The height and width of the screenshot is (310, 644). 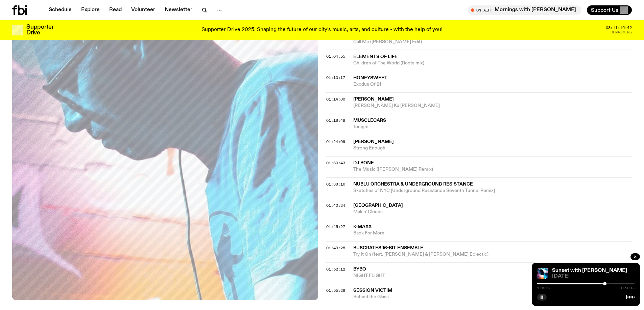 What do you see at coordinates (605, 10) in the screenshot?
I see `span: Support Us` at bounding box center [605, 10].